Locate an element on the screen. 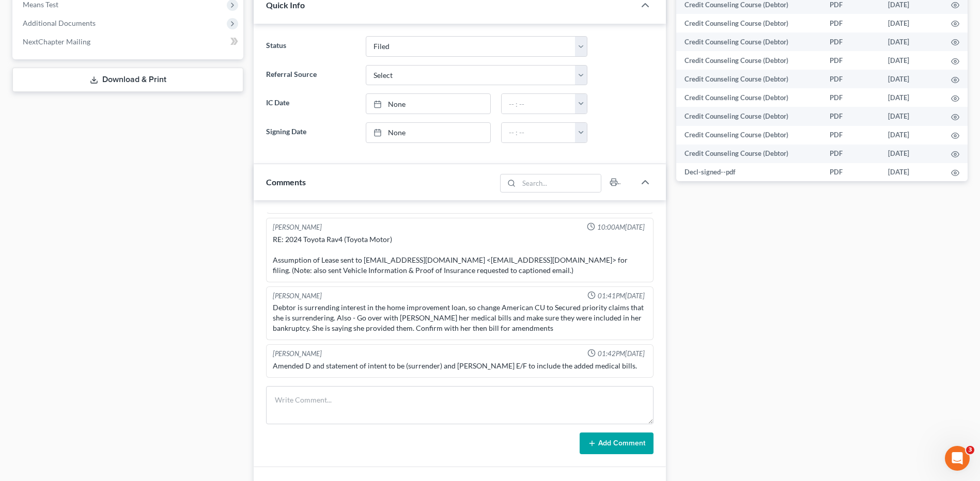 The height and width of the screenshot is (481, 980). a: NextChapter Mailing is located at coordinates (129, 42).